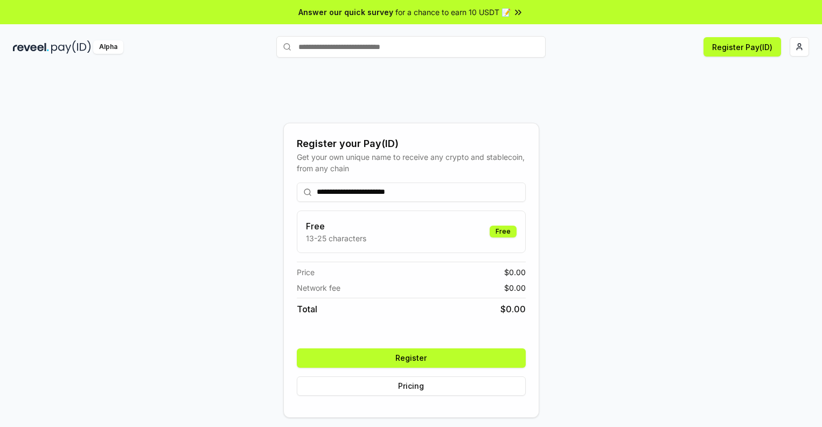 The image size is (822, 427). What do you see at coordinates (336, 226) in the screenshot?
I see `h3: Free` at bounding box center [336, 226].